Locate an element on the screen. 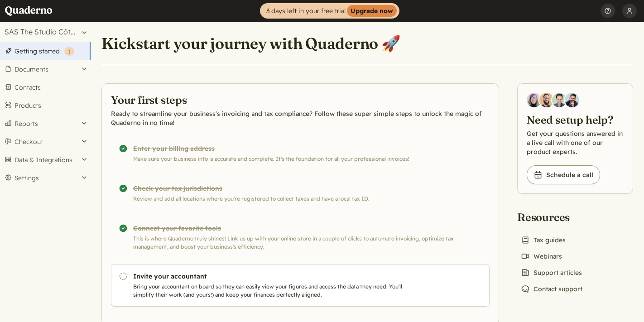  a: Invite your accountant Bring your accountant on board so they can easily view your figures and ac... is located at coordinates (300, 285).